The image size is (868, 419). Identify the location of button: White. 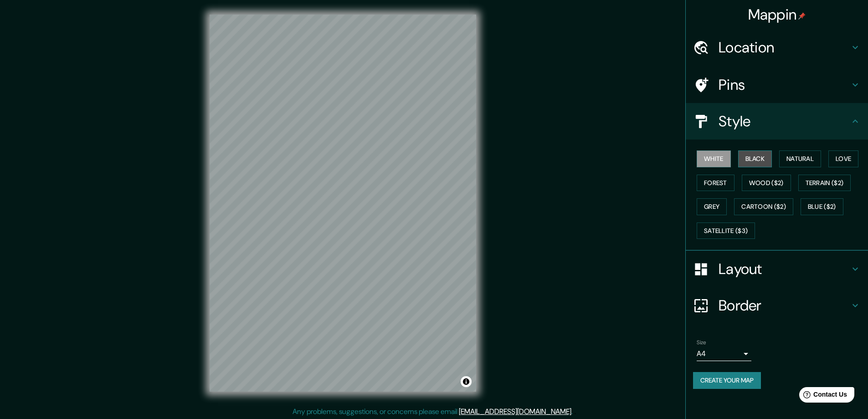
(713, 159).